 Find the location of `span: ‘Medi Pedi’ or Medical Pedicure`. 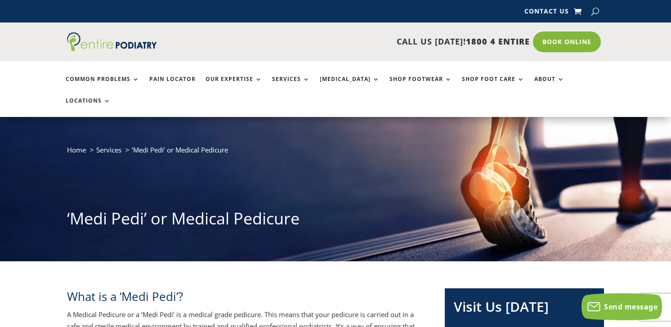

span: ‘Medi Pedi’ or Medical Pedicure is located at coordinates (180, 150).